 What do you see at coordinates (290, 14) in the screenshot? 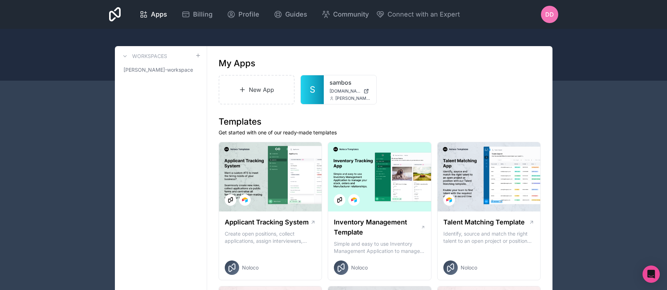
I see `a: Guides` at bounding box center [290, 14].